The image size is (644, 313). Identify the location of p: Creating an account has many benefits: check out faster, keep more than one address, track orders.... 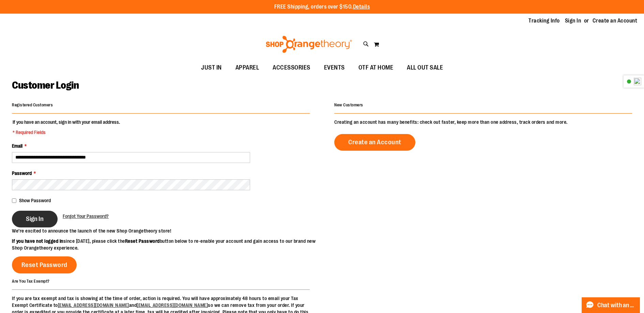
(483, 122).